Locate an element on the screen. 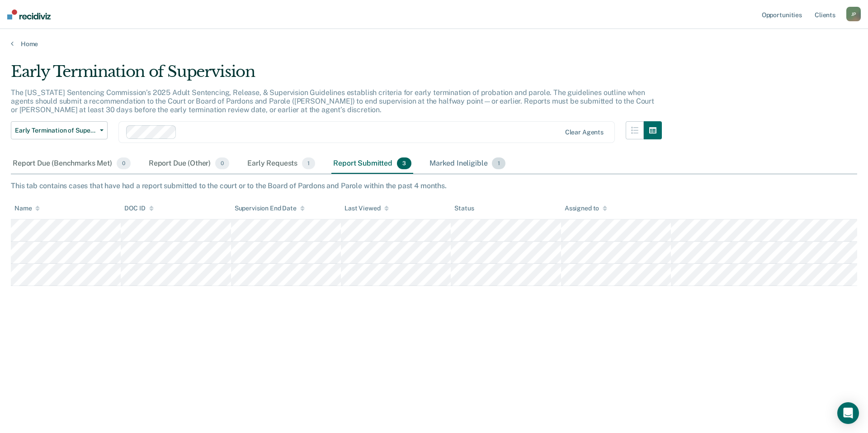 This screenshot has height=433, width=868. div: This tab contains cases that have had a report submitted to the court or to the Board of Pardons ... is located at coordinates (434, 185).